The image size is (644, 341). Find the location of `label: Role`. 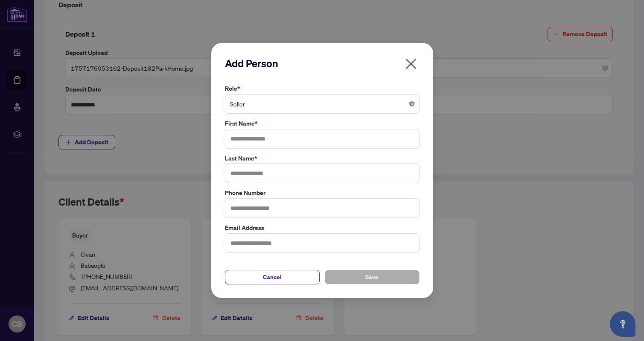

label: Role is located at coordinates (322, 88).